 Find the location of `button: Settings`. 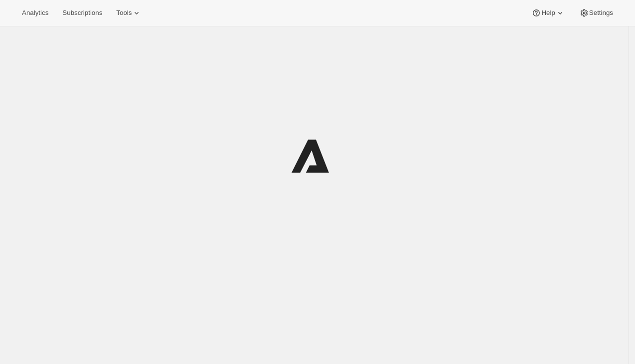

button: Settings is located at coordinates (597, 13).